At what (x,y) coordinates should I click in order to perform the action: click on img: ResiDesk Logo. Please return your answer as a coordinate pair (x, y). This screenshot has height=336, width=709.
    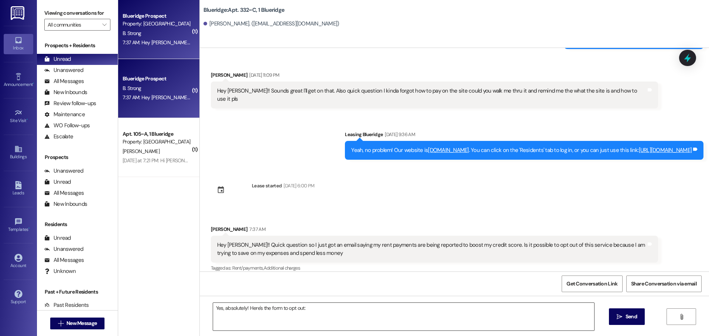
    Looking at the image, I should click on (18, 13).